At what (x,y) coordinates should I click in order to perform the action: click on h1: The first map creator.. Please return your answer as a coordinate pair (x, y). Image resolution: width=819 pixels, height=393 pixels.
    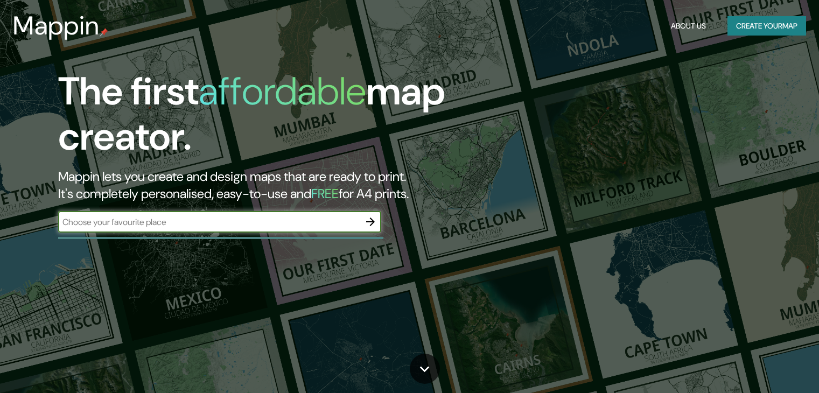
    Looking at the image, I should click on (263, 118).